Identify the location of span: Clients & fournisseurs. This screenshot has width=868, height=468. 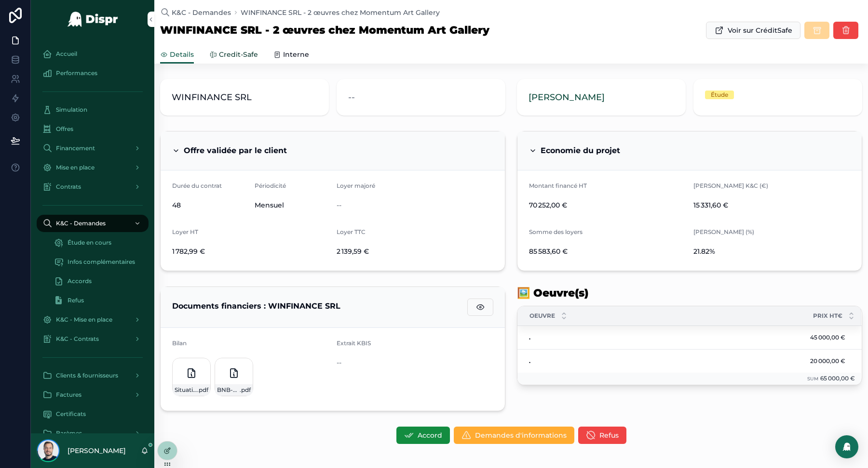
(87, 376).